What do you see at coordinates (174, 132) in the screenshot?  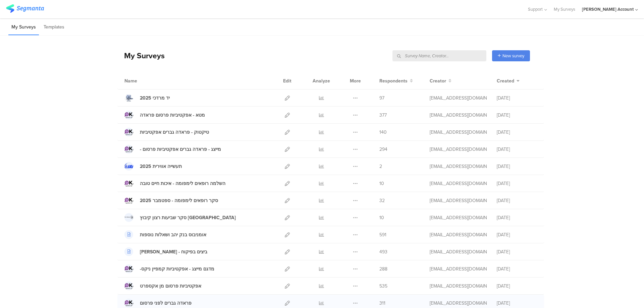 I see `div: טיקטוק - פראדה גברים אפקטיביות` at bounding box center [174, 132].